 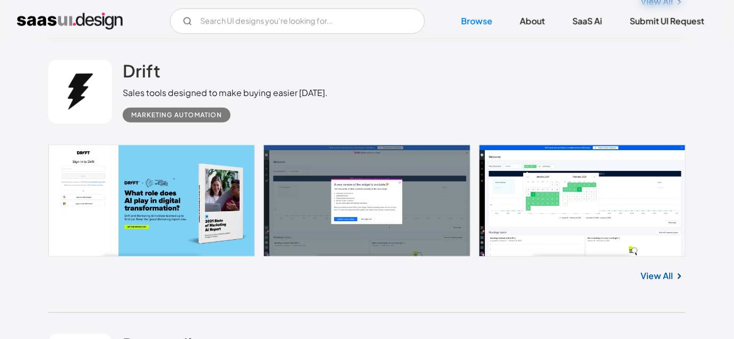 I want to click on a: Submit UI Request, so click(x=667, y=21).